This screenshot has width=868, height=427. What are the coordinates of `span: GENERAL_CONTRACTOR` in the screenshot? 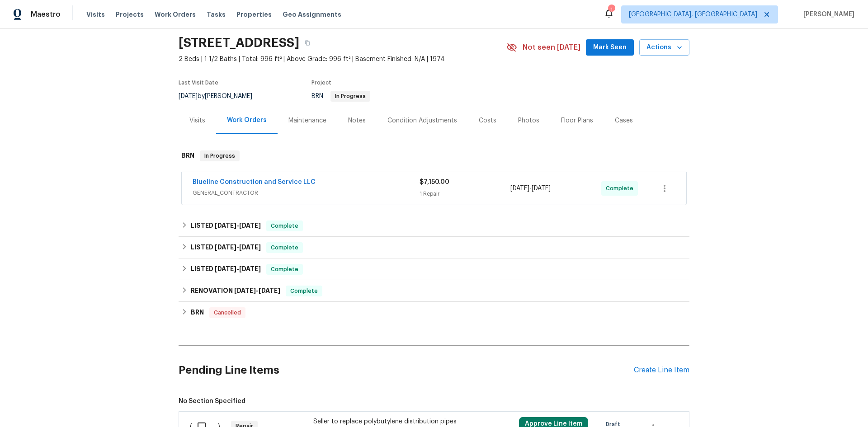 It's located at (306, 193).